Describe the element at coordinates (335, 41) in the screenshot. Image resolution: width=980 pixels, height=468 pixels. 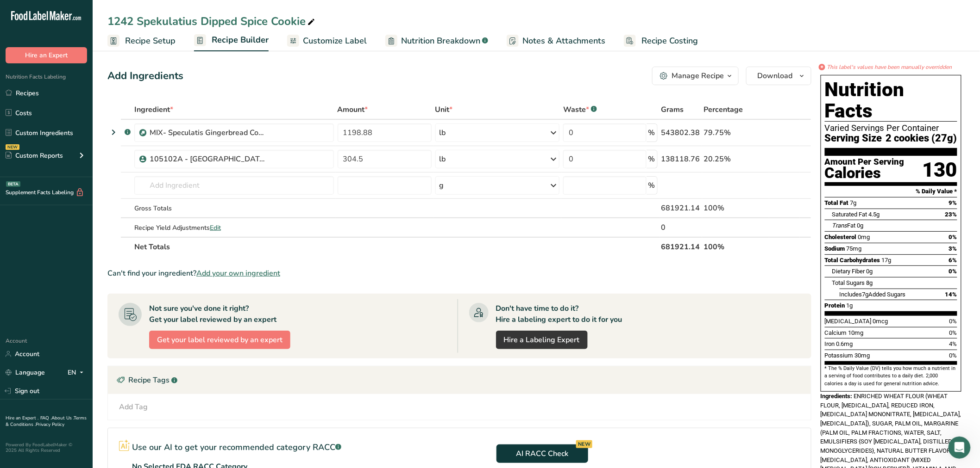
I see `span: Customize Label` at that location.